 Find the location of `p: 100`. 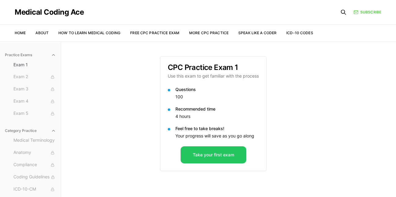

p: 100 is located at coordinates (217, 97).